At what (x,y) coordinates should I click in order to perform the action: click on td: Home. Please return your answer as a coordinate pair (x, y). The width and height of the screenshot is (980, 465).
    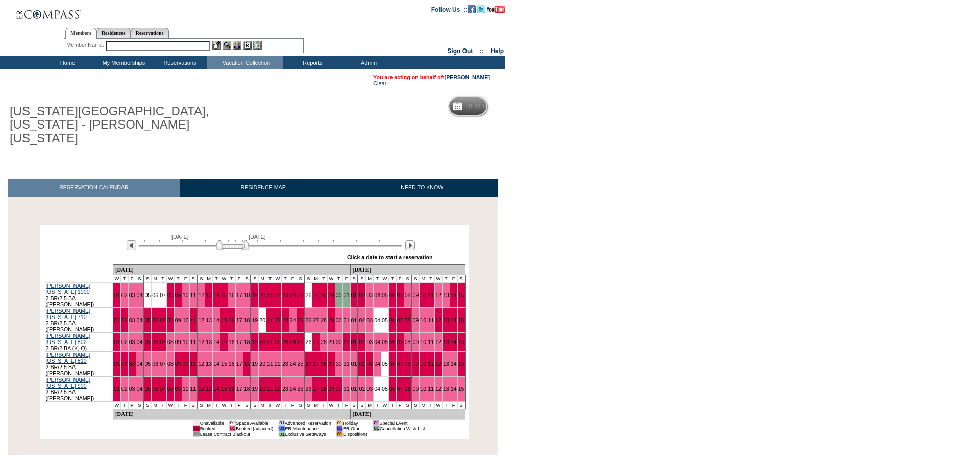
    Looking at the image, I should click on (66, 63).